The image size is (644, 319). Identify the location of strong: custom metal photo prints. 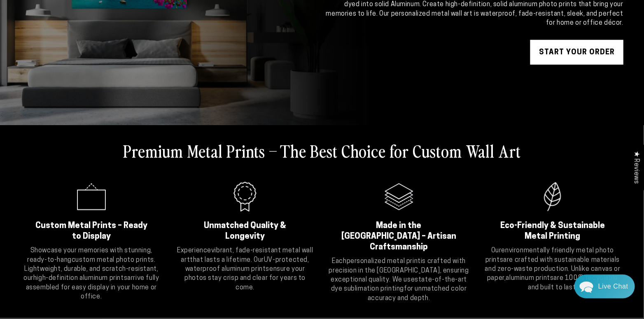
(113, 260).